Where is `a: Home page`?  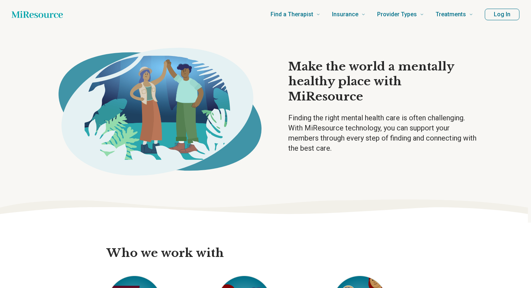
a: Home page is located at coordinates (37, 14).